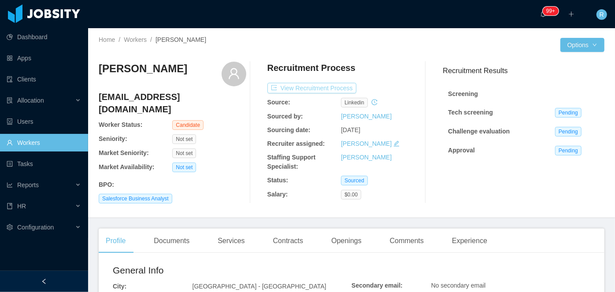 The image size is (615, 292). What do you see at coordinates (126, 167) in the screenshot?
I see `b: Market Availability:` at bounding box center [126, 167].